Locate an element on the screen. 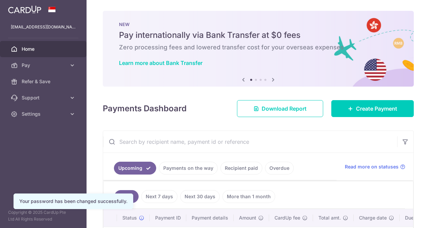 Image resolution: width=430 pixels, height=228 pixels. a: Learn more about Bank Transfer is located at coordinates (161, 63).